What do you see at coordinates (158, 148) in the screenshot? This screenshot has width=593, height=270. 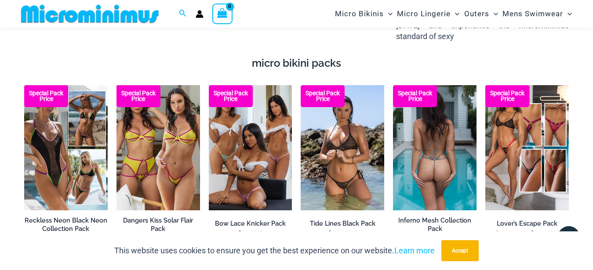 I see `a: Dangers kiss Solar Flair Pack Dangers Kiss Solar Flair 1060 Bra 6060 Thong 1760 Garter 03Dangers ...` at bounding box center [158, 148].